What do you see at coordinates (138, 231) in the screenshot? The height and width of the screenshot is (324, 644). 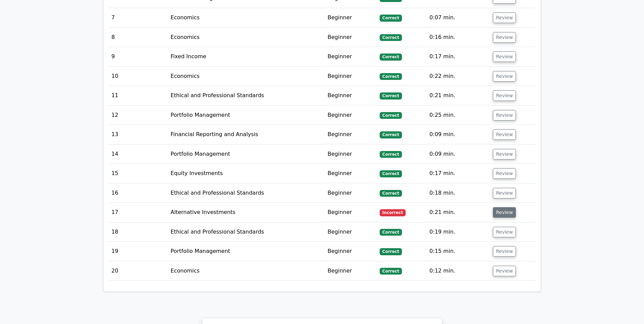 I see `td: 18` at bounding box center [138, 231].